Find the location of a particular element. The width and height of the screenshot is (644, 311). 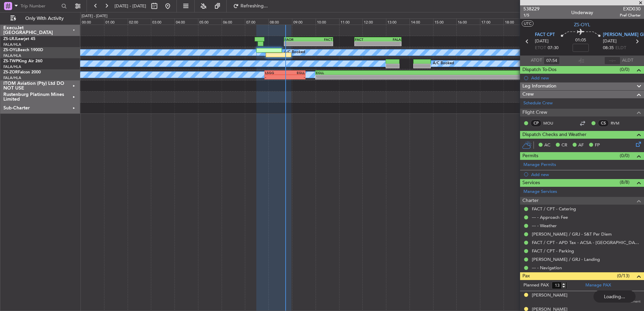

a: FACT / CPT - Catering is located at coordinates (554, 209).